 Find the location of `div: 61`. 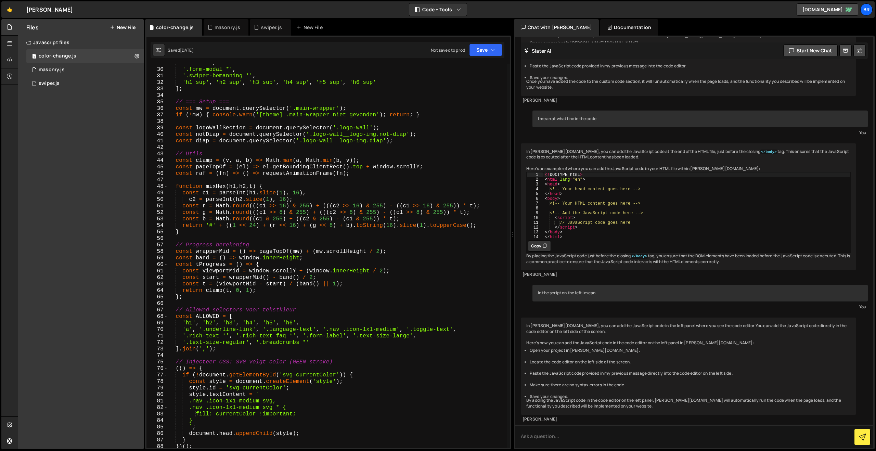

div: 61 is located at coordinates (157, 271).